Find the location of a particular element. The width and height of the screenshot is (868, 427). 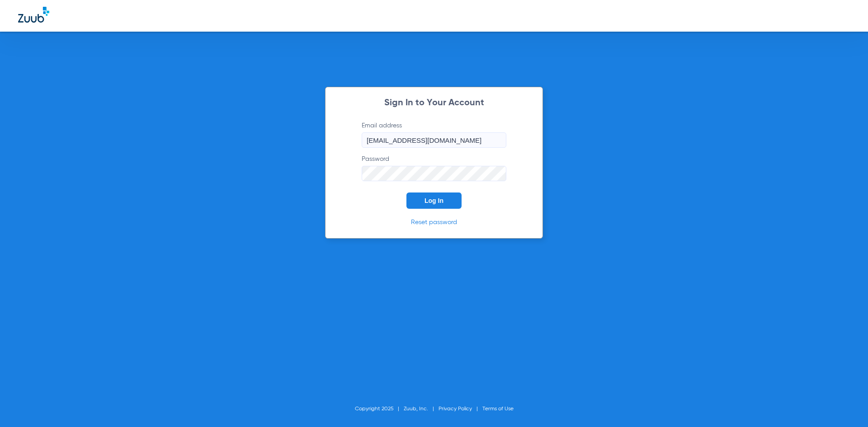

a: Reset password is located at coordinates (434, 222).